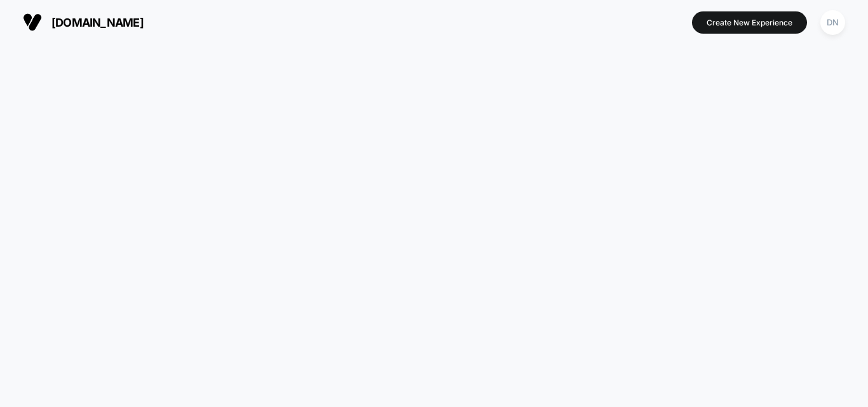 This screenshot has width=868, height=407. I want to click on img: Visually logo, so click(32, 23).